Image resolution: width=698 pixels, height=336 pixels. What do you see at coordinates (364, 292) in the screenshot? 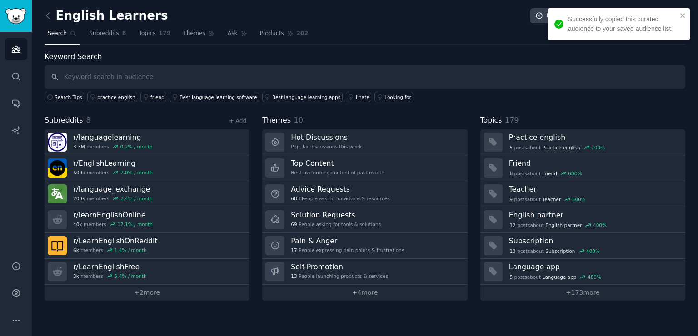
I see `a: +4more` at bounding box center [364, 292].